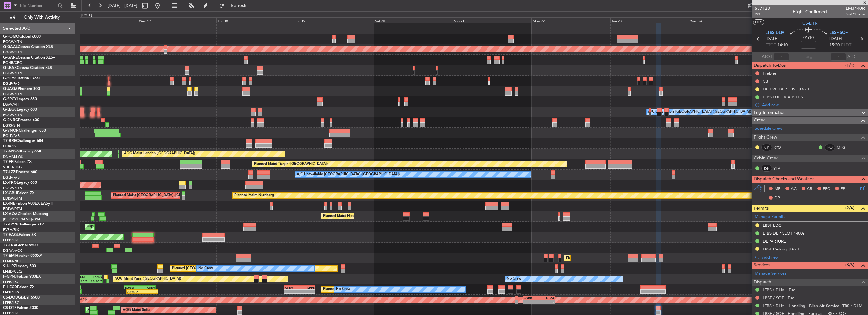 The width and height of the screenshot is (868, 315). Describe the element at coordinates (850, 65) in the screenshot. I see `span: (1/4)` at that location.